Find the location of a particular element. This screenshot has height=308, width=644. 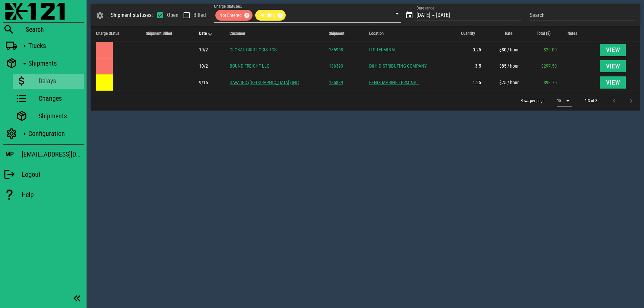

a: Shipments is located at coordinates (49, 117).